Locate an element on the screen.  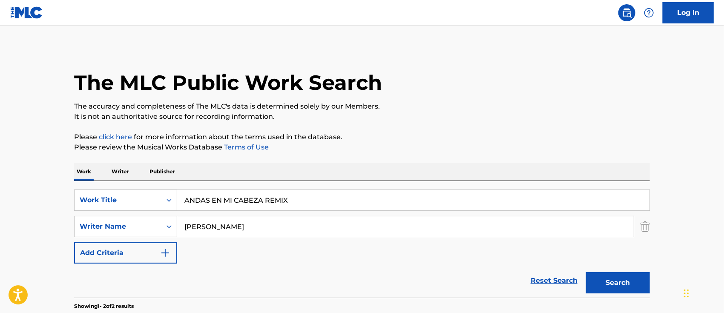
img: search is located at coordinates (627, 13).